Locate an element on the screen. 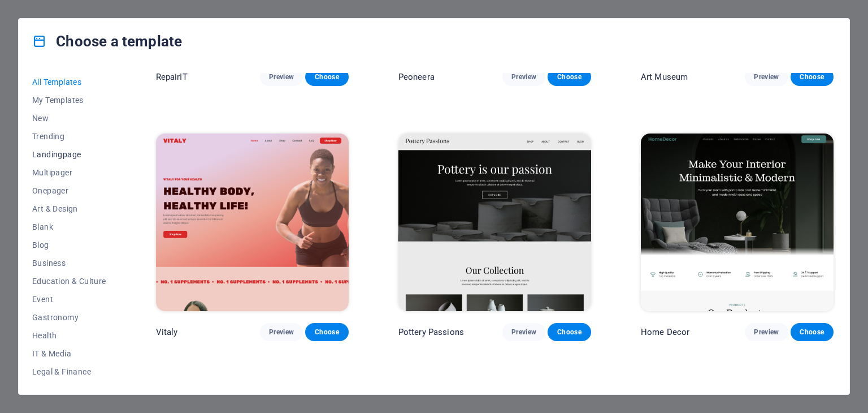  button: Education & Culture is located at coordinates (69, 281).